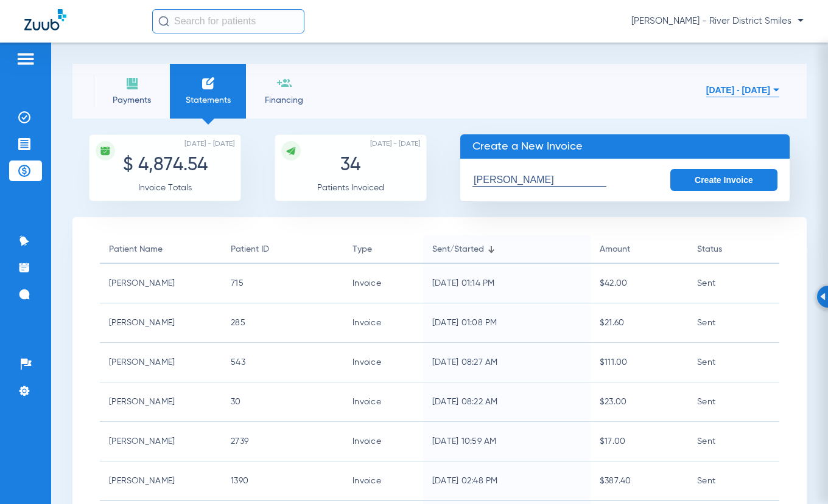  Describe the element at coordinates (131, 100) in the screenshot. I see `span: Payments` at that location.